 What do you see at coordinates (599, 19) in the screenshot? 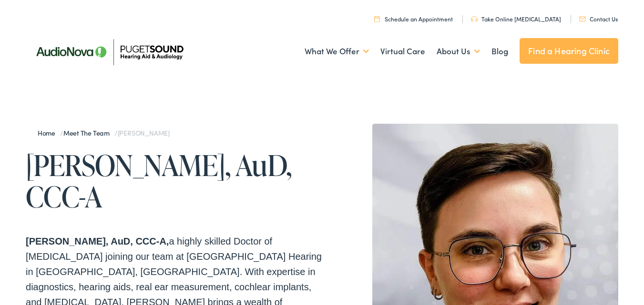
I see `a: Contact Us` at bounding box center [599, 19].